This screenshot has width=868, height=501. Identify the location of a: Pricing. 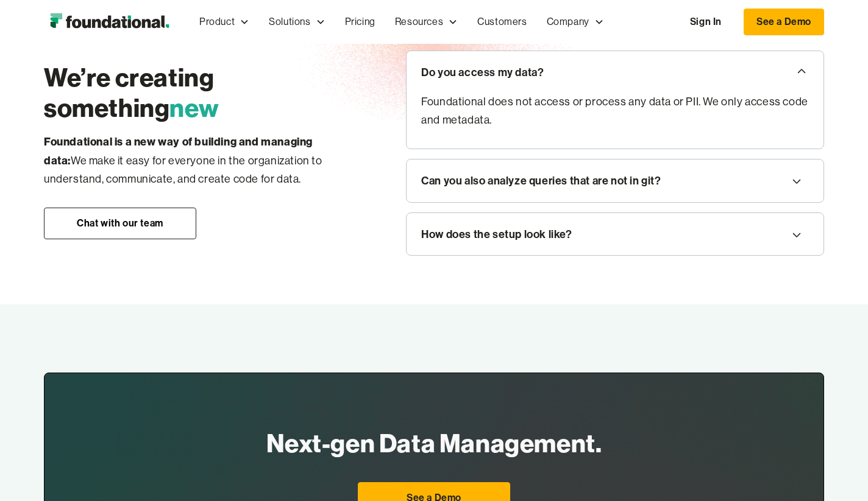
(361, 22).